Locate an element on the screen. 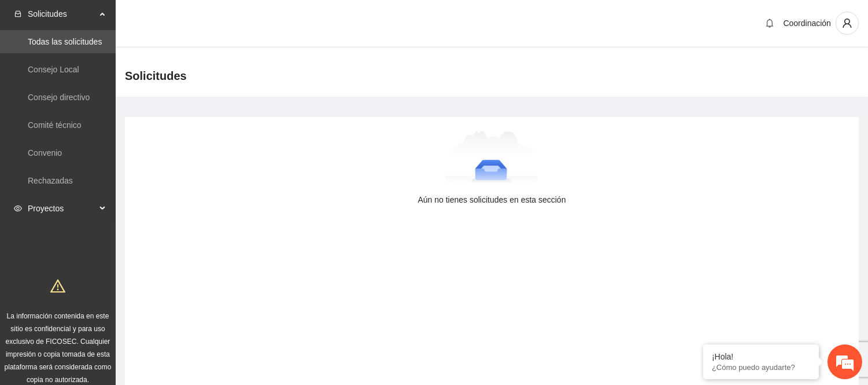 The image size is (868, 385). p: ¿Cómo puedo ayudarte? is located at coordinates (761, 367).